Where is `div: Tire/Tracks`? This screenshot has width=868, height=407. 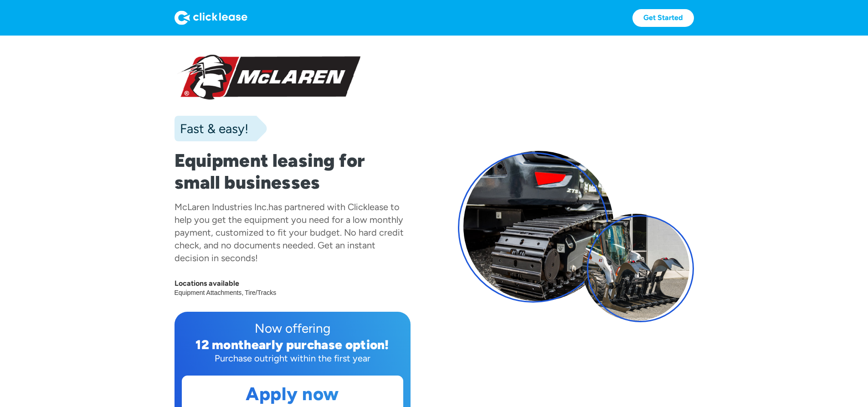 div: Tire/Tracks is located at coordinates (261, 292).